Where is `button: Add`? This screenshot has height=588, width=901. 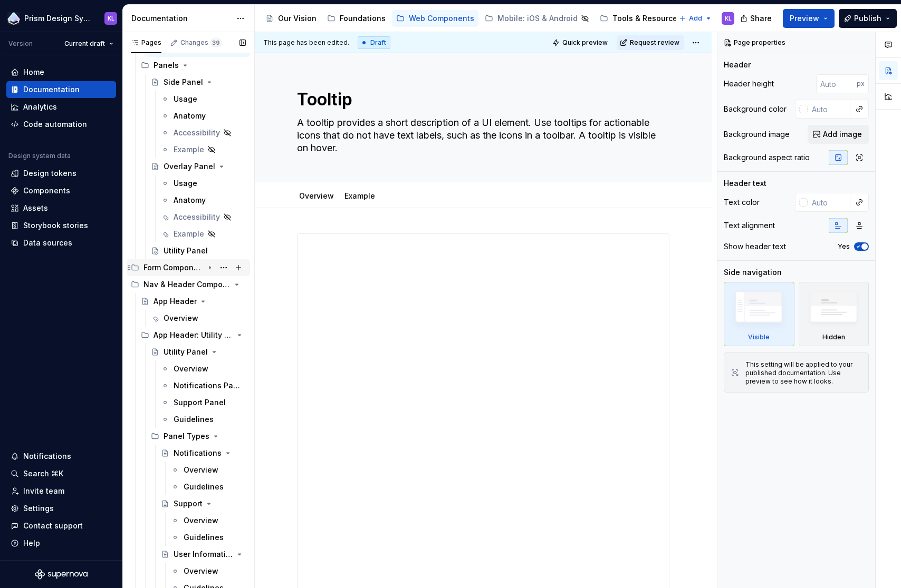 button: Add is located at coordinates (695, 18).